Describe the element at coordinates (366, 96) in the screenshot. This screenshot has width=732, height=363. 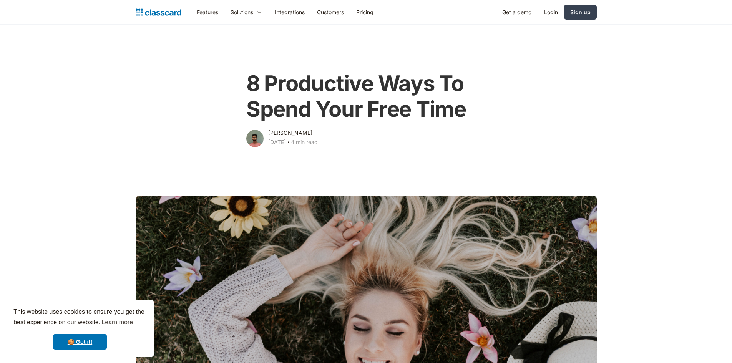
I see `h1: 8 Productive Ways To Spend Your Free Time` at that location.